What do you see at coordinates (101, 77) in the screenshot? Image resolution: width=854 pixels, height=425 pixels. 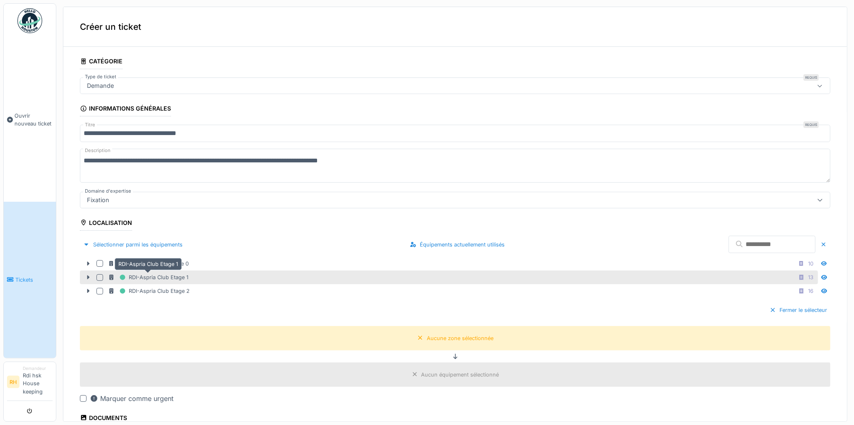 I see `label: Type de ticket` at bounding box center [101, 77].